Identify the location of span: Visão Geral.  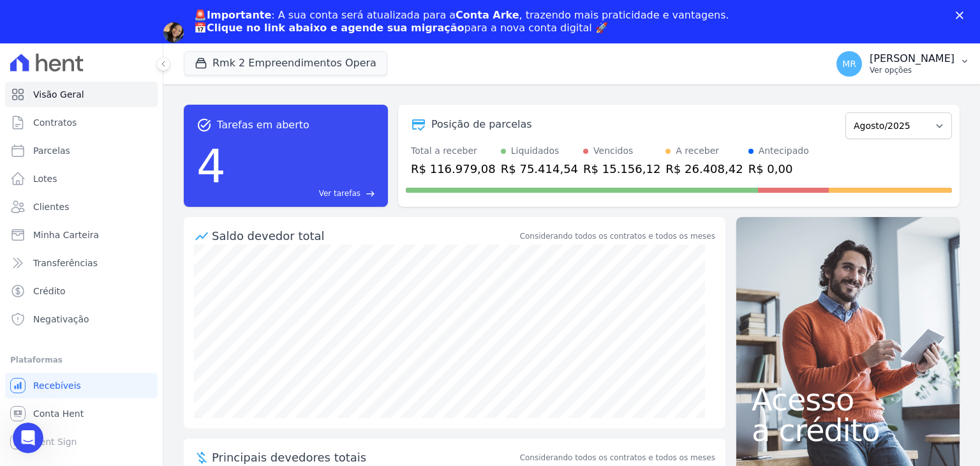
(59, 95).